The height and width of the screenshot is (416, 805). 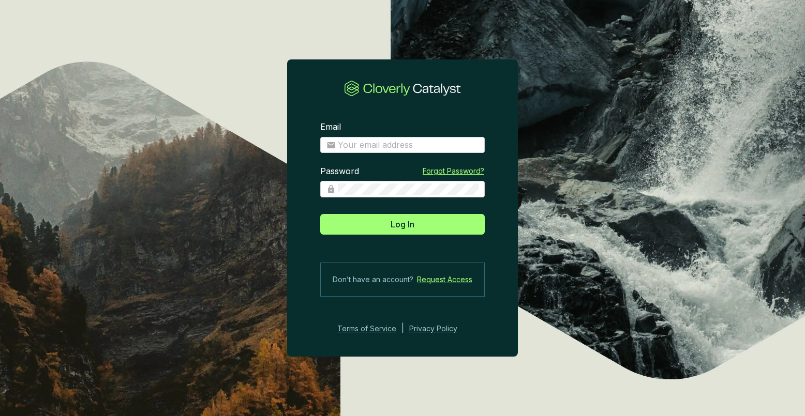 I want to click on button: Log In, so click(x=402, y=225).